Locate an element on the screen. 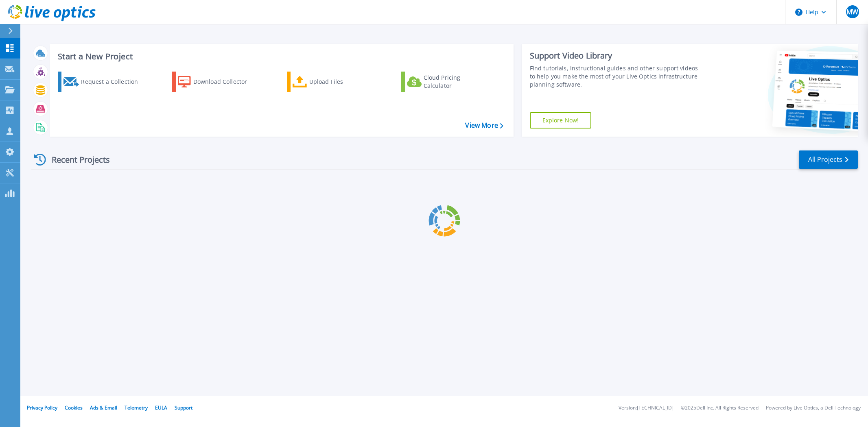 The image size is (868, 427). a: Privacy Policy is located at coordinates (42, 408).